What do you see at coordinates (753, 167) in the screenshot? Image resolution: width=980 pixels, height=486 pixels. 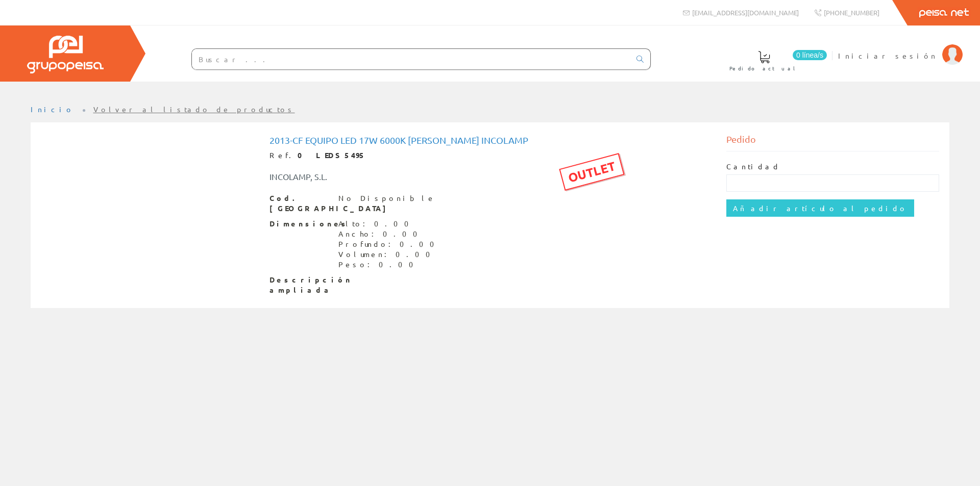 I see `label: Cantidad` at bounding box center [753, 167].